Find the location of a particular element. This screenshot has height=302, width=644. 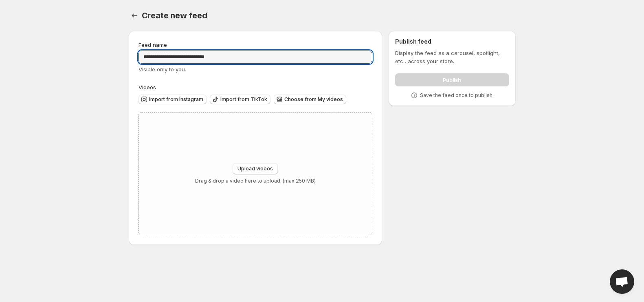

span: Import from TikTok is located at coordinates (244, 100).